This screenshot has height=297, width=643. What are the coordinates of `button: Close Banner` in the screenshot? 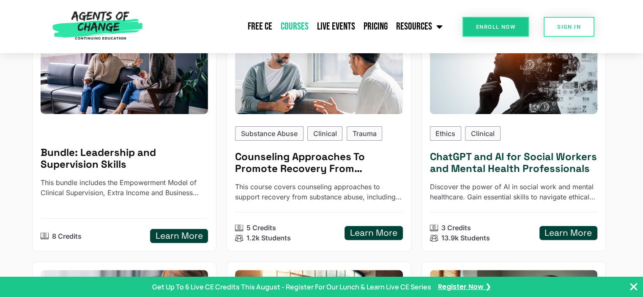 It's located at (634, 287).